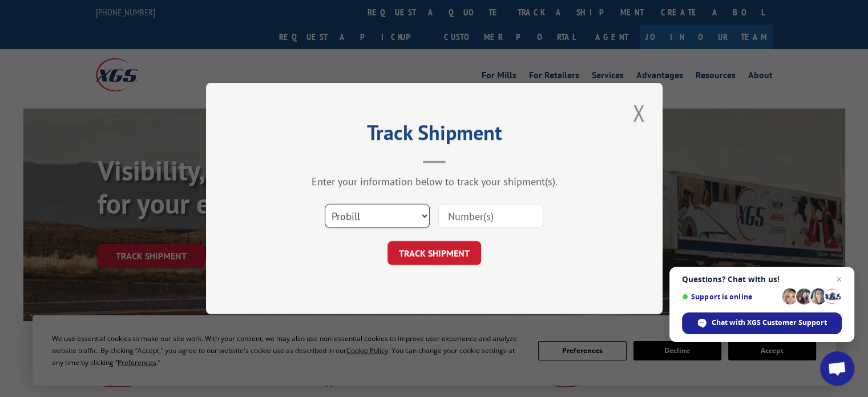 This screenshot has height=397, width=868. Describe the element at coordinates (491, 216) in the screenshot. I see `input: Number(s)` at that location.